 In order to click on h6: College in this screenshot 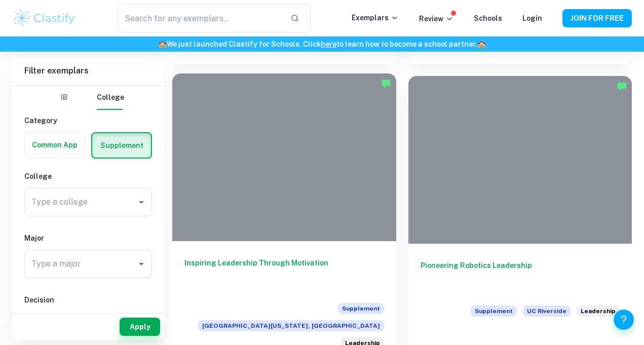, I will do `click(88, 176)`.